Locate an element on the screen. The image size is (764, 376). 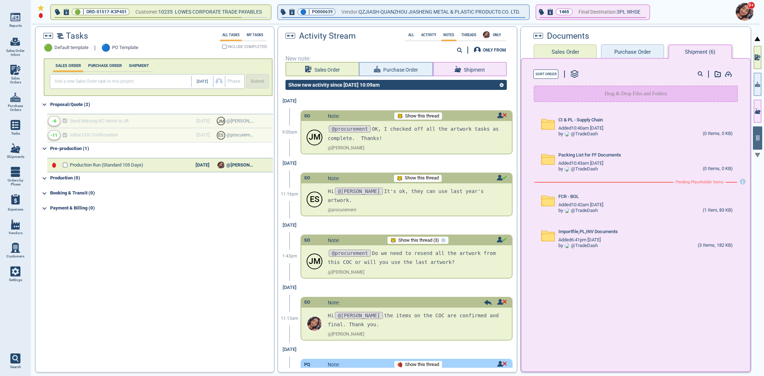
p: 1465 is located at coordinates (564, 12).